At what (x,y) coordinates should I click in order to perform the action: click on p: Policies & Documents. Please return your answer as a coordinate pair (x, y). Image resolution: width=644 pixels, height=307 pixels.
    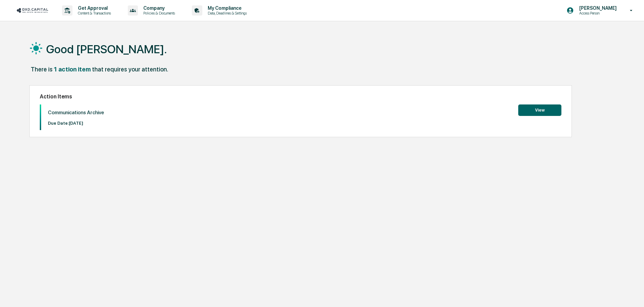
    Looking at the image, I should click on (158, 13).